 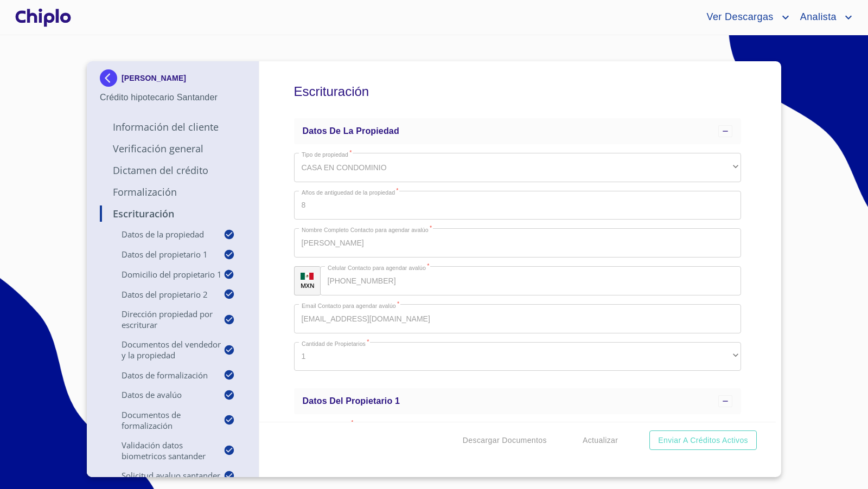 I want to click on button: Actualizar, so click(x=600, y=441).